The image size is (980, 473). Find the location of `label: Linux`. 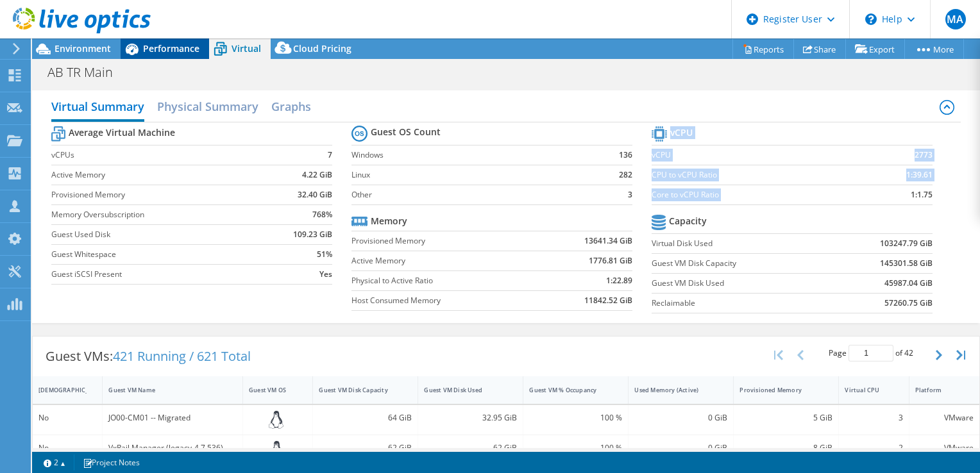

label: Linux is located at coordinates (473, 175).